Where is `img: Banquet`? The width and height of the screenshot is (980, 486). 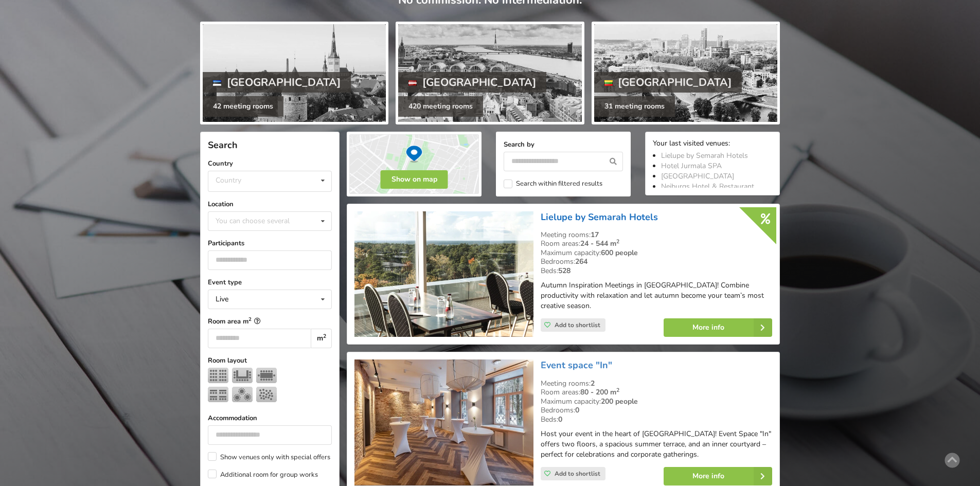 img: Banquet is located at coordinates (242, 394).